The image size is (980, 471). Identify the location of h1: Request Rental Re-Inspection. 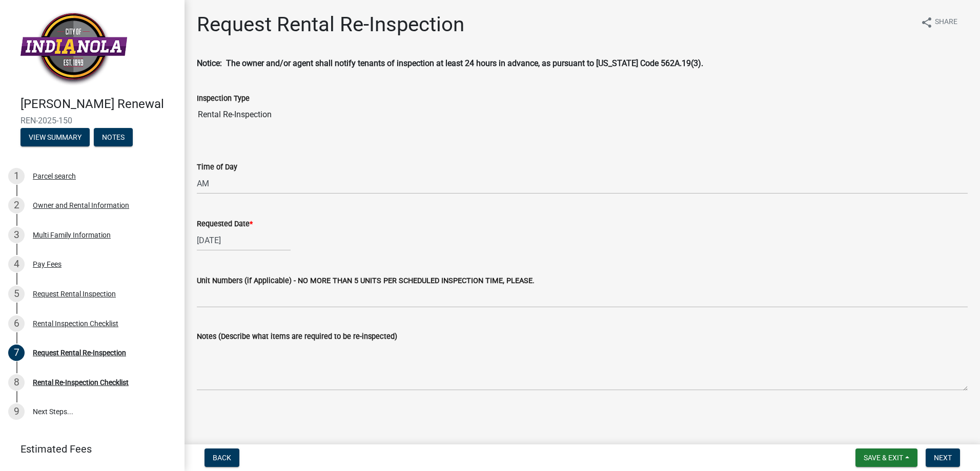
(331, 25).